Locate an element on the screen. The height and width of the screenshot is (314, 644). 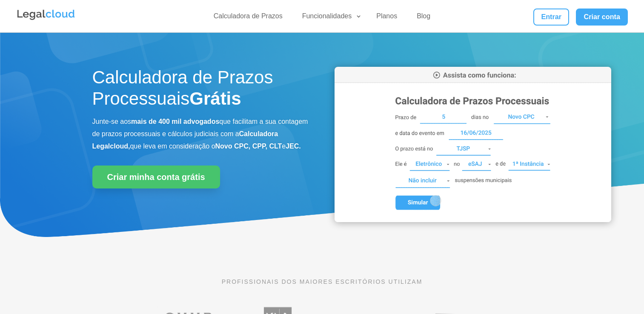
b: Novo CPC, CPP, CLT is located at coordinates (249, 146).